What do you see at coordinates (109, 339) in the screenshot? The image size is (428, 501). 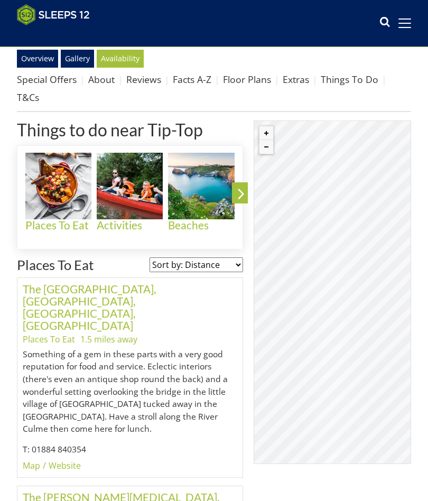 I see `li: 1.5 miles away` at bounding box center [109, 339].